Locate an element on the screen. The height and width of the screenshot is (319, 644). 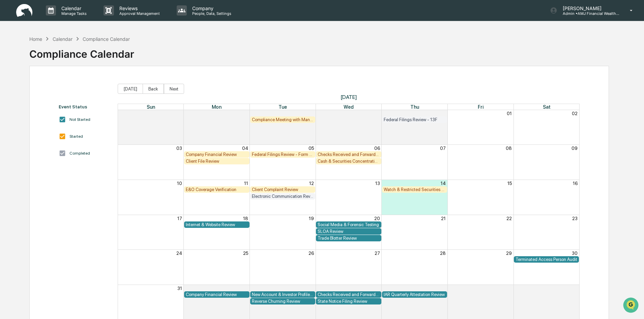
div: E&O Coverage Verification is located at coordinates (217, 189).